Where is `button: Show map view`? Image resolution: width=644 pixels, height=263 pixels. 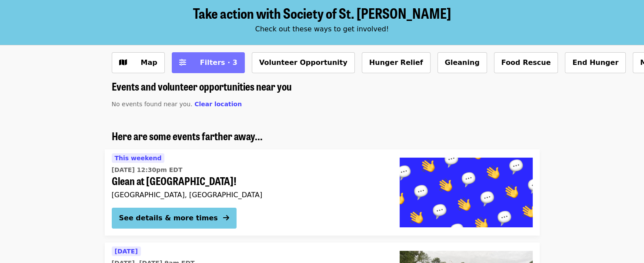 button: Show map view is located at coordinates (139, 63).